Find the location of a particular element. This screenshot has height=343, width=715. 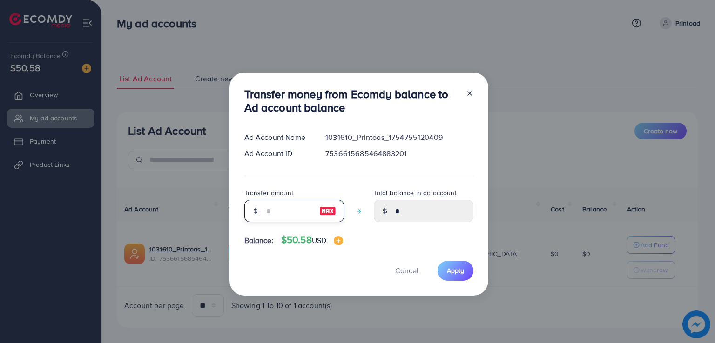

div: 1031610_Printoas_1754755120409 is located at coordinates (399, 137).